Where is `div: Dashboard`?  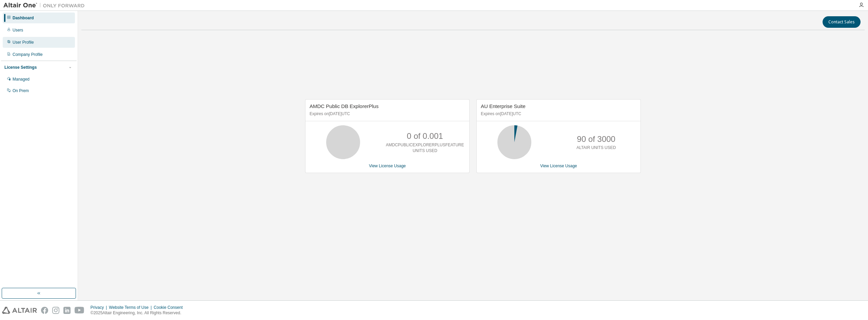 div: Dashboard is located at coordinates (23, 18).